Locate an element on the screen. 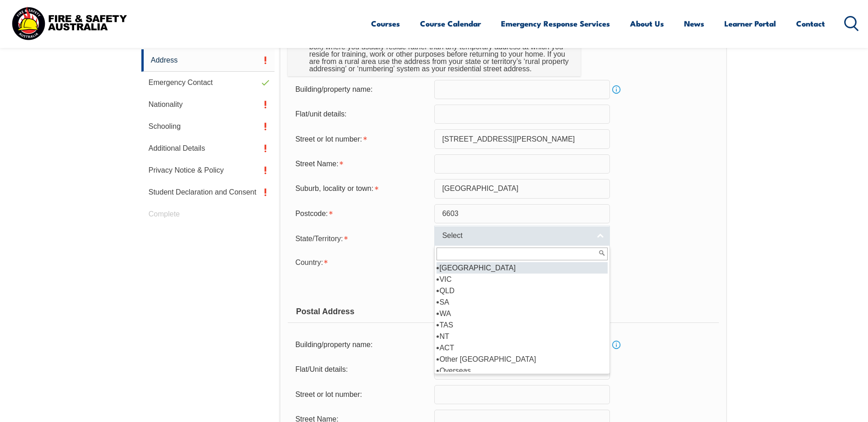 The width and height of the screenshot is (868, 422). div: Flat/Unit details: is located at coordinates (361, 370).